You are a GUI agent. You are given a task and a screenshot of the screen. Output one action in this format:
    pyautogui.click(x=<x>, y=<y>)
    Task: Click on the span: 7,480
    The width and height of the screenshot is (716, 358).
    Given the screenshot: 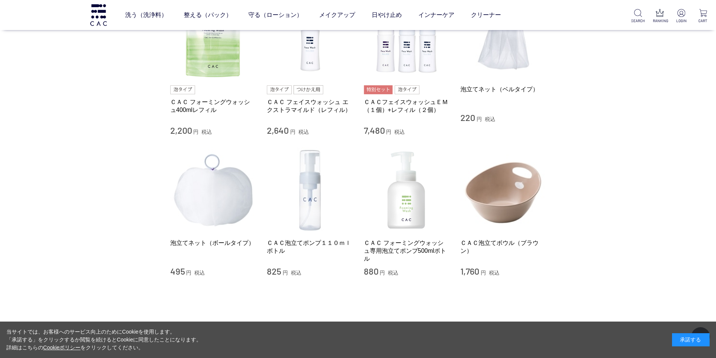 What is the action you would take?
    pyautogui.click(x=374, y=130)
    